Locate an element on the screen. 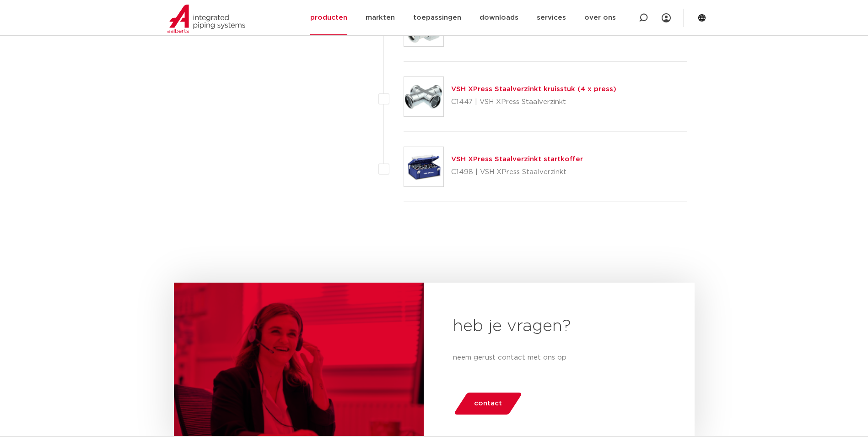  a: contact is located at coordinates (488, 404).